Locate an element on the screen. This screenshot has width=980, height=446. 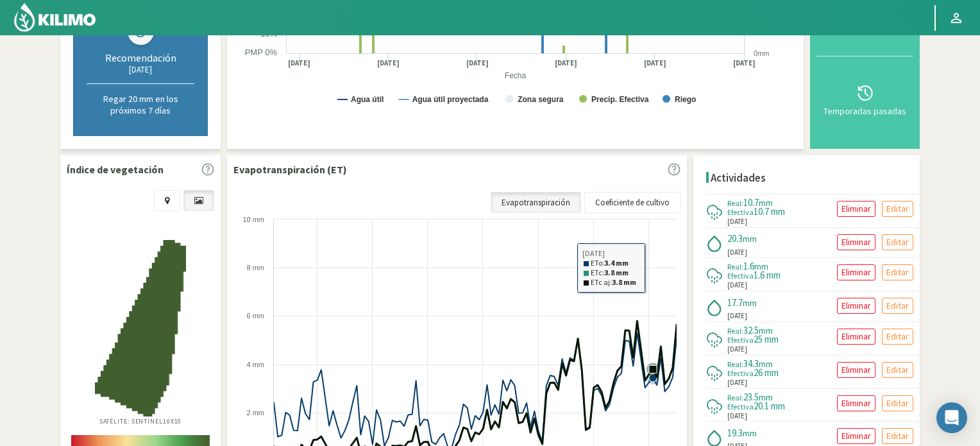
img: a14ac926-24f8-44f5-9e39-7464fd2507c9_-_sentinel_-_2025-09-15.png is located at coordinates (140, 328).